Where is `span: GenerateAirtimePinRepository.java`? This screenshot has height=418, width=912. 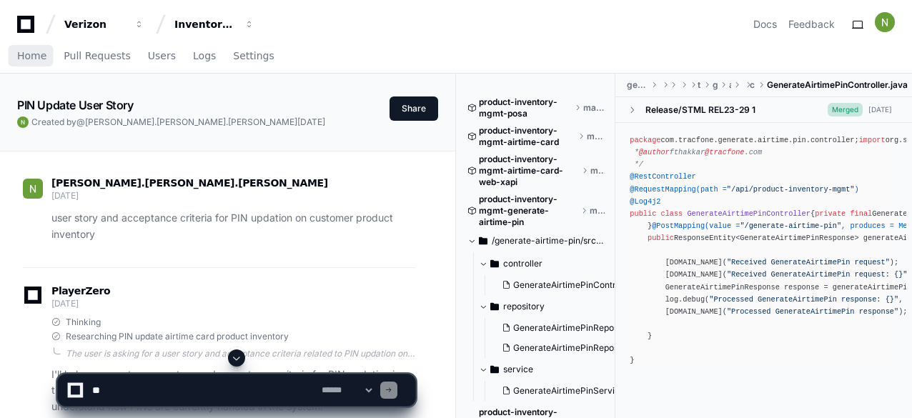 span: GenerateAirtimePinRepository.java is located at coordinates (584, 328).